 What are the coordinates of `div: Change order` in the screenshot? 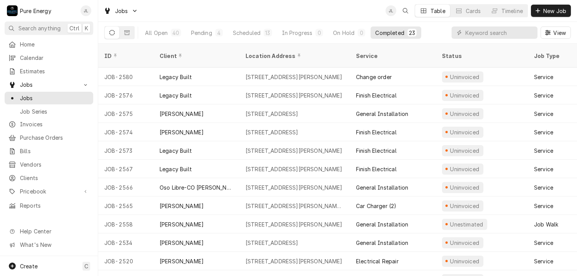 It's located at (374, 77).